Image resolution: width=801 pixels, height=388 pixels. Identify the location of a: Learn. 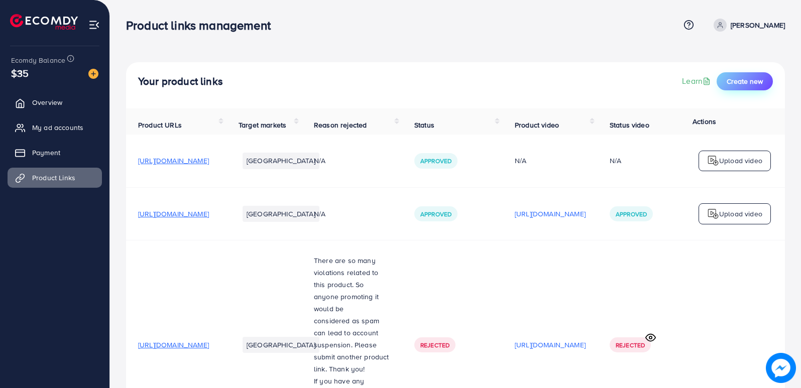
(697, 81).